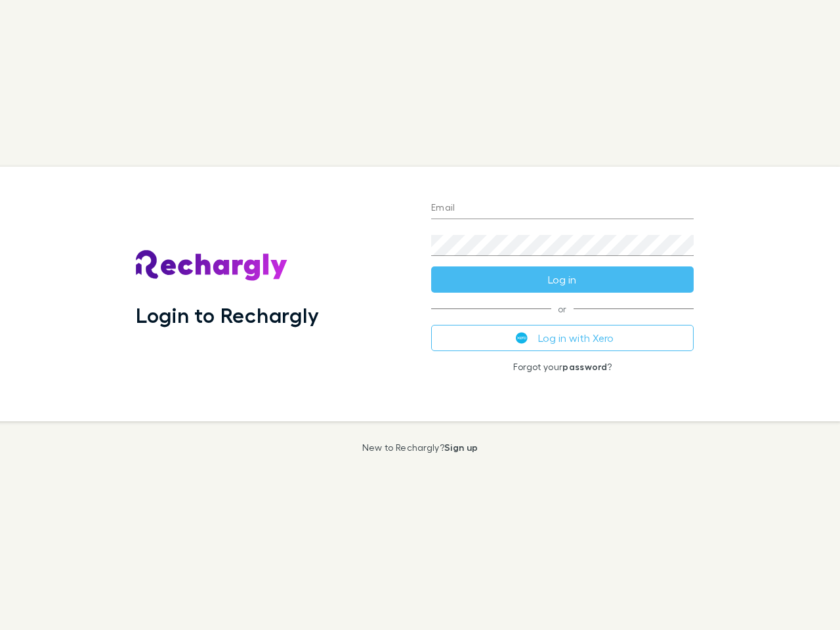 This screenshot has width=840, height=630. Describe the element at coordinates (420, 448) in the screenshot. I see `p: New to Rechargly?` at that location.